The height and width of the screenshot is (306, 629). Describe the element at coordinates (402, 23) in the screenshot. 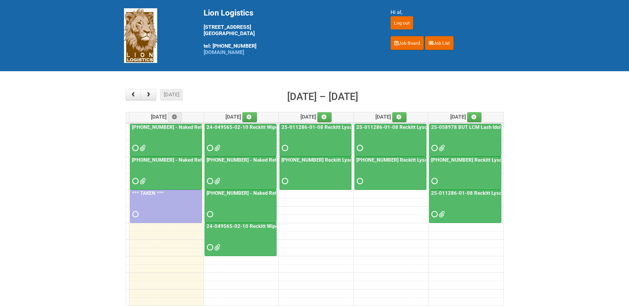

I see `input: Log out` at that location.